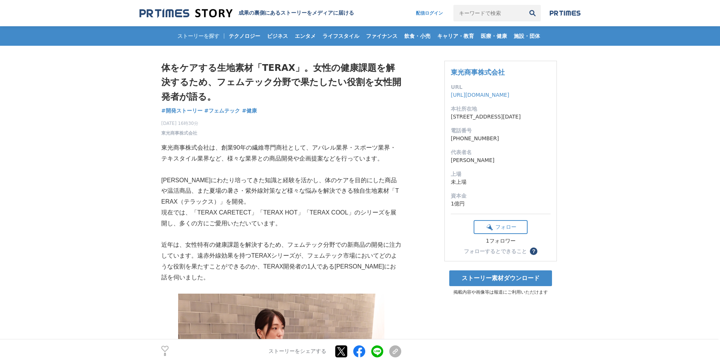 The width and height of the screenshot is (720, 363). What do you see at coordinates (456, 36) in the screenshot?
I see `a: キャリア・教育` at bounding box center [456, 36].